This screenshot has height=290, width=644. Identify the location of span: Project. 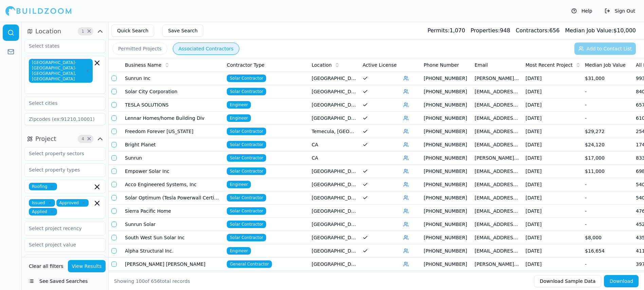
(46, 139).